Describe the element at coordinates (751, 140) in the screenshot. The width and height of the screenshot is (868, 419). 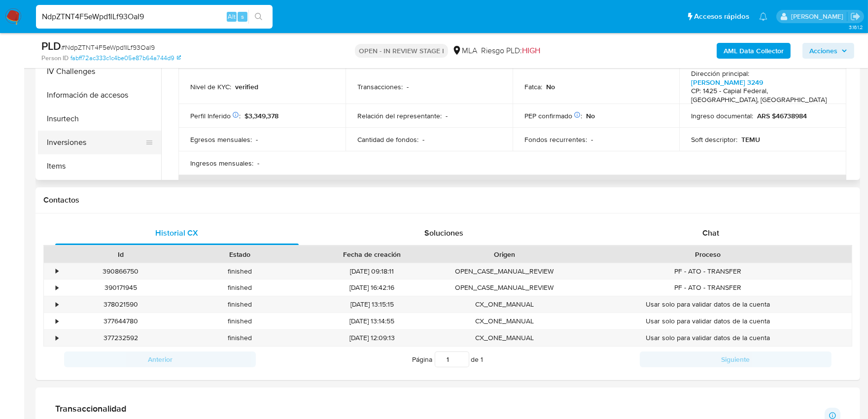
I see `p: TEMU` at that location.